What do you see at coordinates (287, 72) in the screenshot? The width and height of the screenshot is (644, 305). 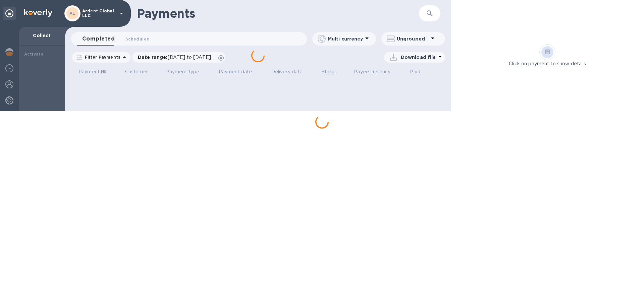 I see `p: Delivery date` at bounding box center [287, 72].